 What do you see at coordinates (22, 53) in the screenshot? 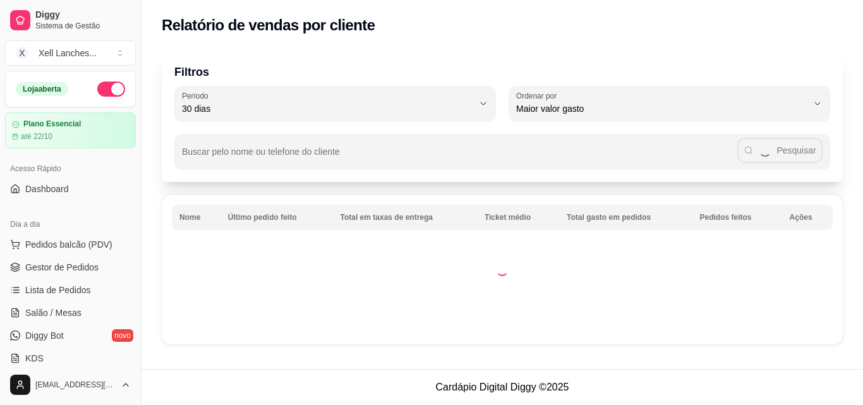
I see `span: X` at bounding box center [22, 53].